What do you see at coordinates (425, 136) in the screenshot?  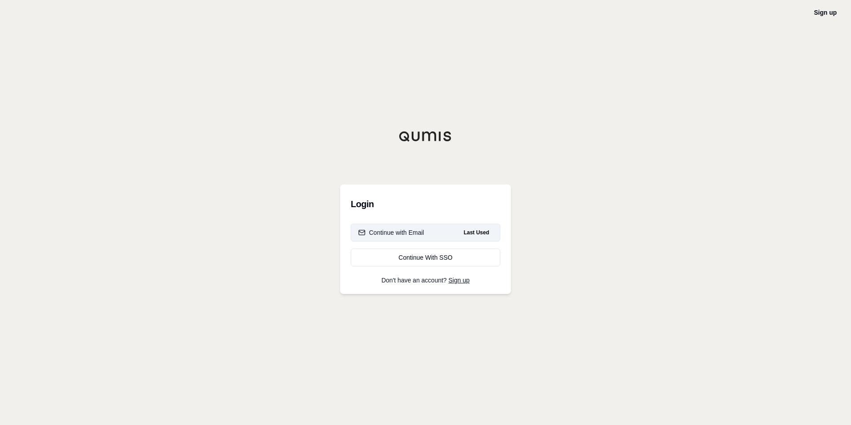 I see `img: Qumis` at bounding box center [425, 136].